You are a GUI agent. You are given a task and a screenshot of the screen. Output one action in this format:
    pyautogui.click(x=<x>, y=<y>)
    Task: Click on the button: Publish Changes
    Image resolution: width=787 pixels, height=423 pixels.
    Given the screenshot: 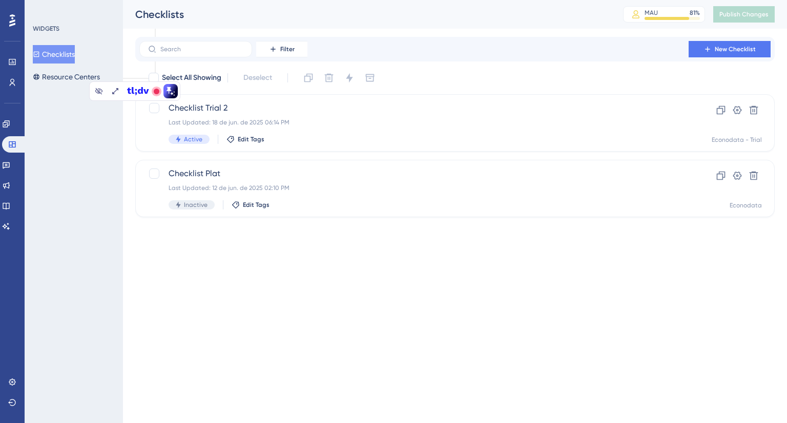 What is the action you would take?
    pyautogui.click(x=744, y=14)
    